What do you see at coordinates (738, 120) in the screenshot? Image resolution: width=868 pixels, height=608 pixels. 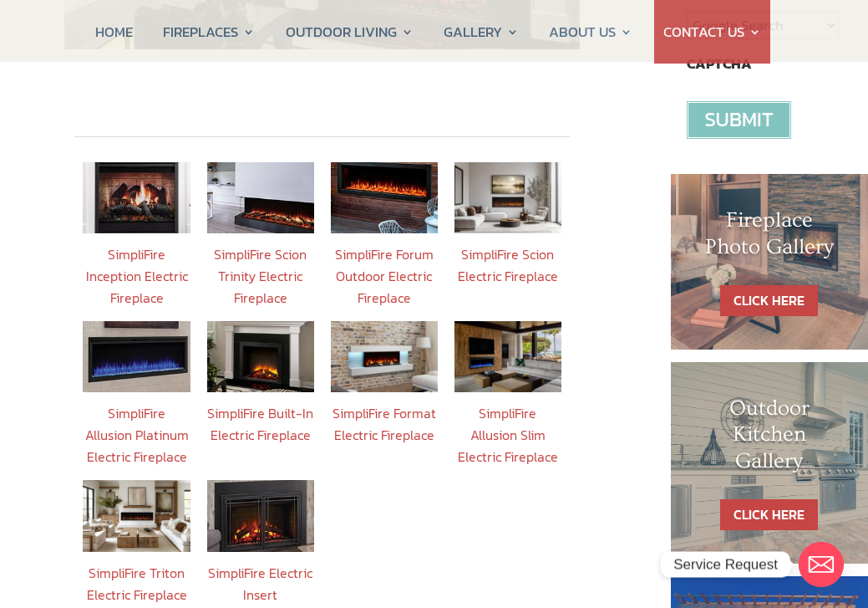 I see `input: Submit` at bounding box center [738, 120].